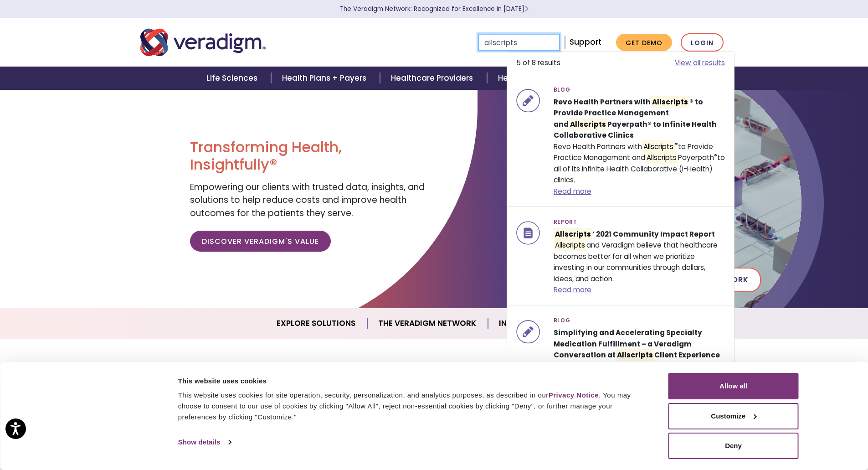 Image resolution: width=868 pixels, height=470 pixels. I want to click on div: This website uses cookies, so click(413, 381).